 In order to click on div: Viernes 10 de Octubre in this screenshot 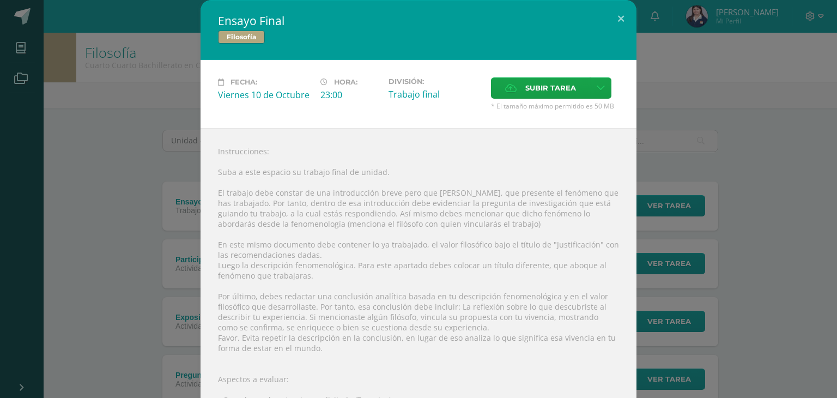, I will do `click(265, 95)`.